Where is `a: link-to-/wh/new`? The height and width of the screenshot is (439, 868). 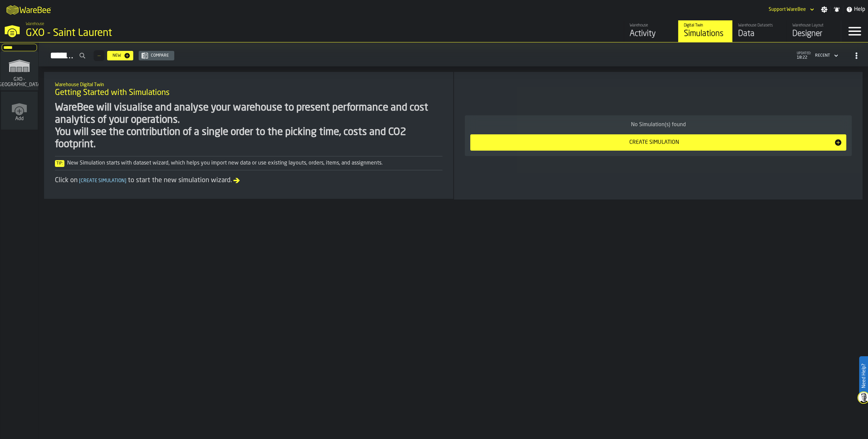 a: link-to-/wh/new is located at coordinates (19, 111).